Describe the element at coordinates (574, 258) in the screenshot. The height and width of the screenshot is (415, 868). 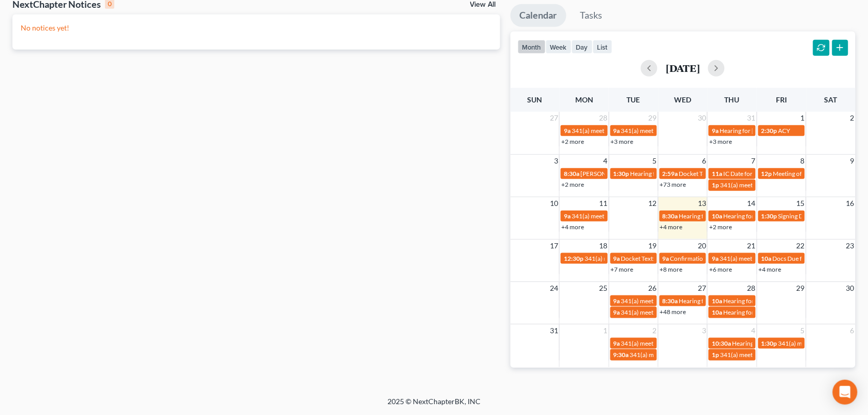
I see `span: 12:30p` at that location.